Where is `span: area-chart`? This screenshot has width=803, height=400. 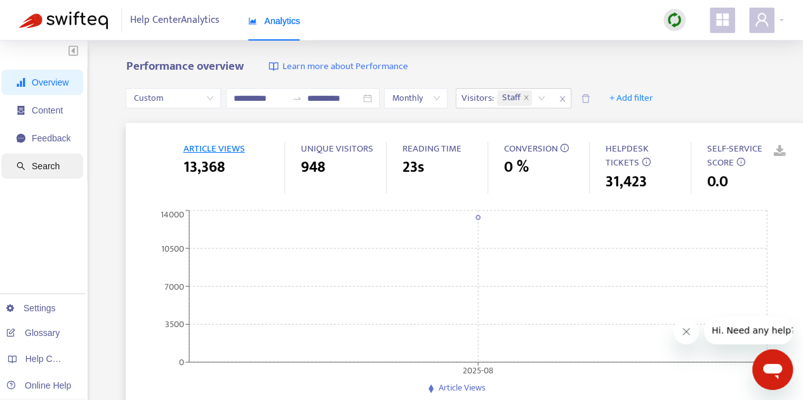 span: area-chart is located at coordinates (253, 21).